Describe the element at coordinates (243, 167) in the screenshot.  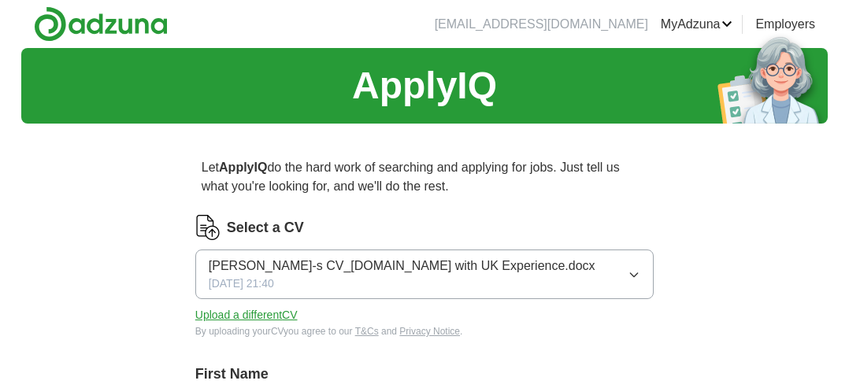
I see `strong: ApplyIQ` at that location.